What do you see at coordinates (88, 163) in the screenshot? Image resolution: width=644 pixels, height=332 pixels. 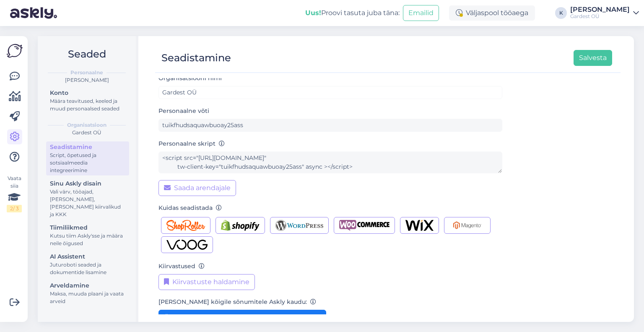 I see `div: Script, õpetused ja sotsiaalmeedia integreerimine` at bounding box center [88, 163].